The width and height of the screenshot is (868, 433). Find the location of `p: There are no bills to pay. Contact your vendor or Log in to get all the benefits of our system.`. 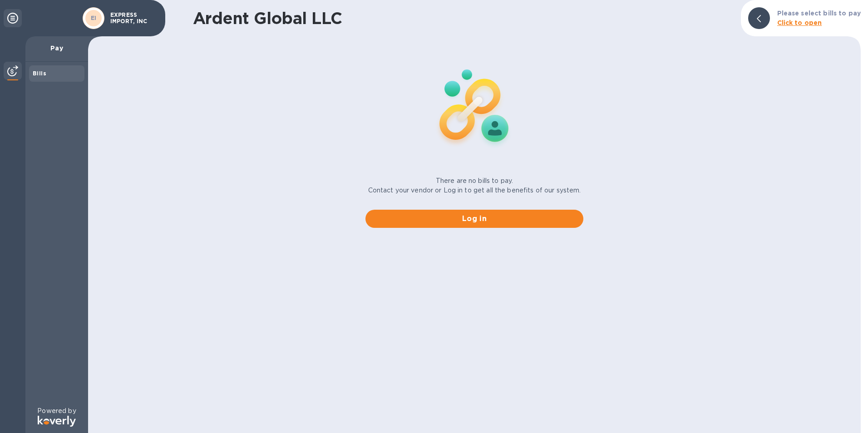

p: There are no bills to pay. Contact your vendor or Log in to get all the benefits of our system. is located at coordinates (474, 186).